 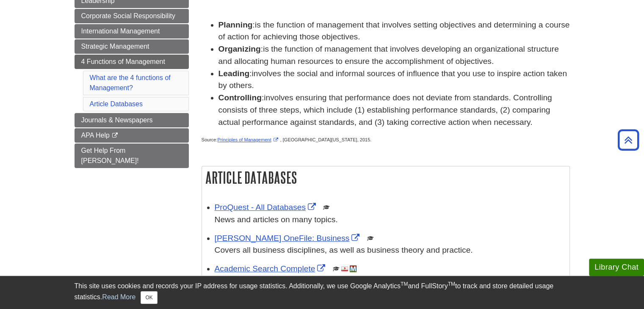 I want to click on strong: Planning, so click(x=235, y=25).